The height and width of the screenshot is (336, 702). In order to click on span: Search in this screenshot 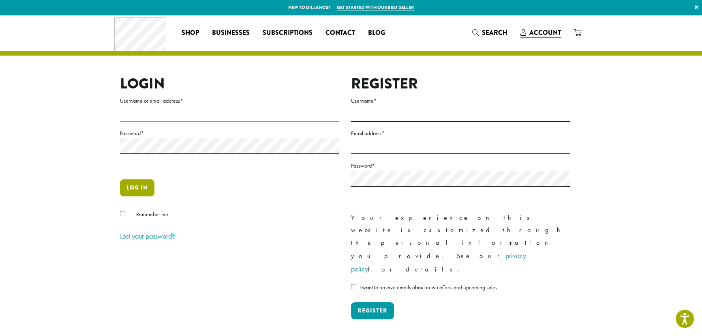, I will do `click(495, 32)`.